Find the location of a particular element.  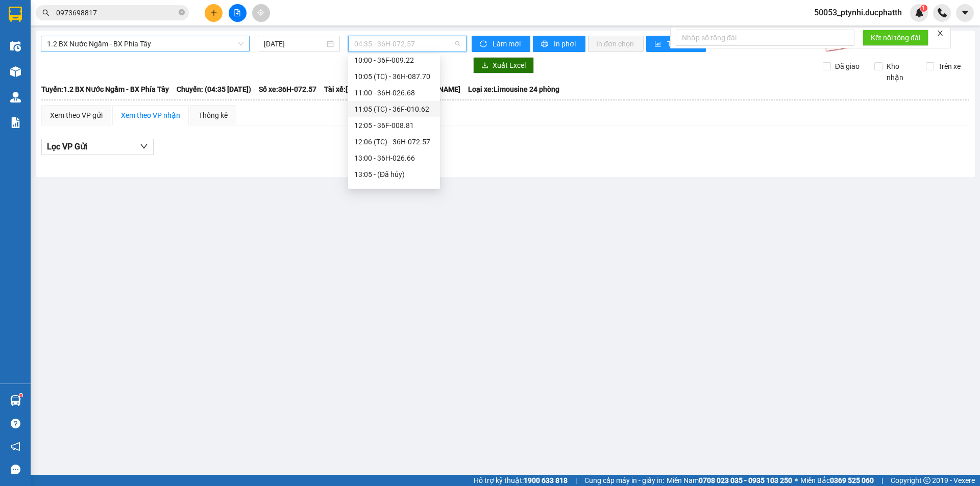

span: copyright is located at coordinates (927, 480).